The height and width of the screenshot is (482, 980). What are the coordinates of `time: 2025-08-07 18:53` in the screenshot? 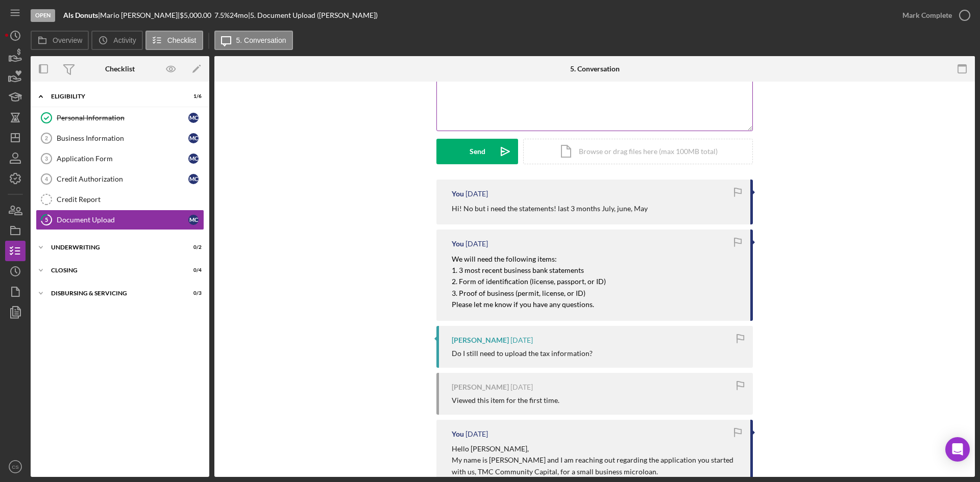 It's located at (477, 244).